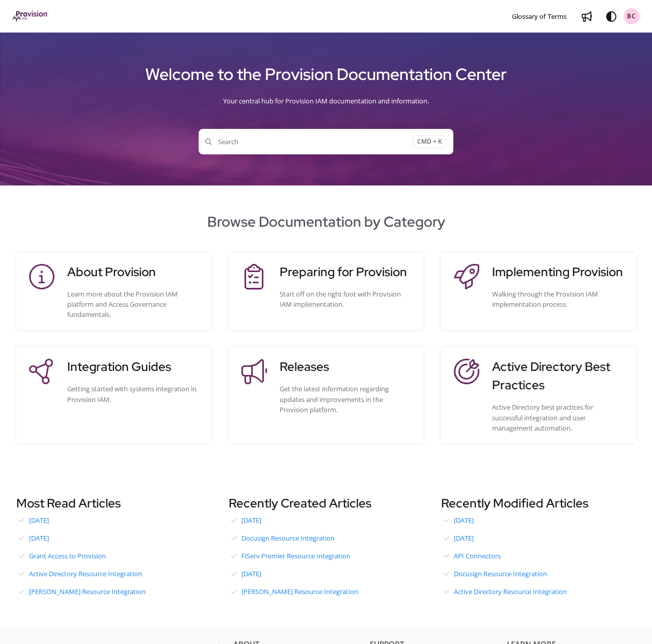 The height and width of the screenshot is (644, 652). What do you see at coordinates (134, 367) in the screenshot?
I see `h3: Integration Guides` at bounding box center [134, 367].